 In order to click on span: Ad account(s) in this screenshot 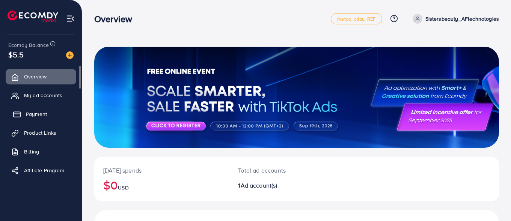, I will do `click(259, 185)`.